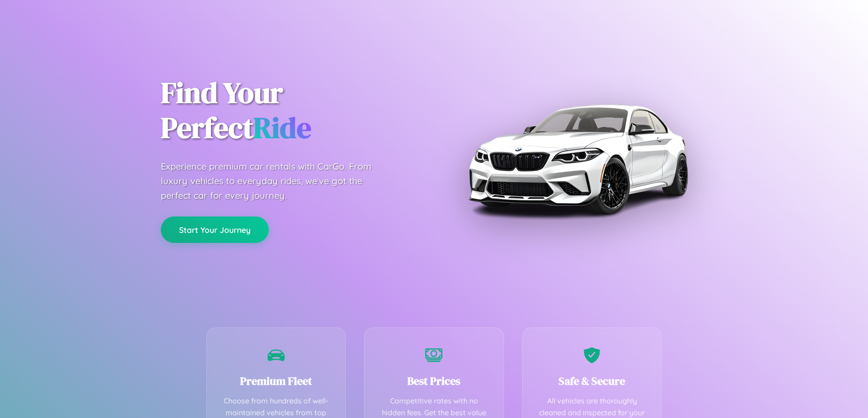 This screenshot has height=418, width=868. What do you see at coordinates (592, 381) in the screenshot?
I see `h3: Safe & Secure` at bounding box center [592, 381].